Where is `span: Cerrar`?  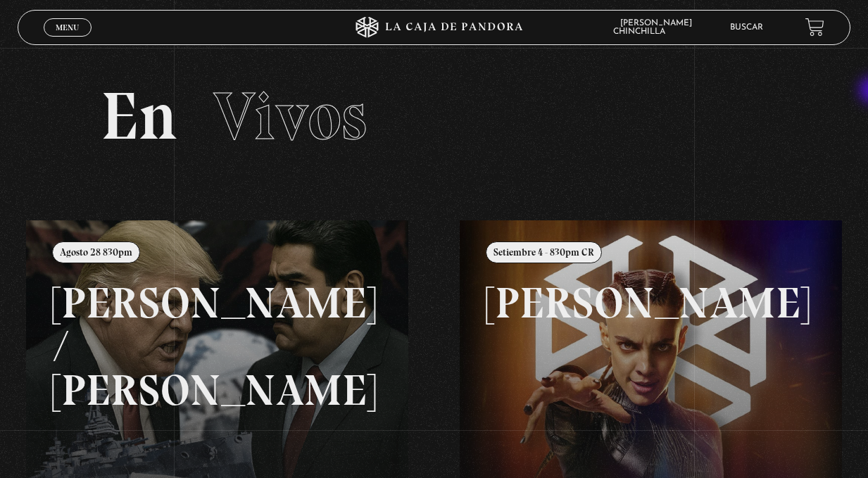
span: Cerrar is located at coordinates (67, 39).